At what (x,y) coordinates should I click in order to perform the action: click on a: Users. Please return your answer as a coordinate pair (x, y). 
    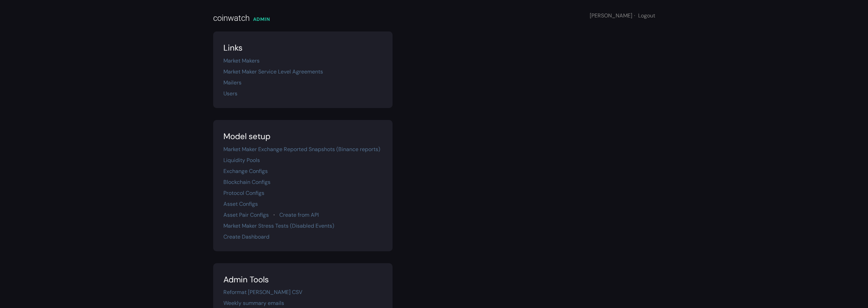
    Looking at the image, I should click on (230, 93).